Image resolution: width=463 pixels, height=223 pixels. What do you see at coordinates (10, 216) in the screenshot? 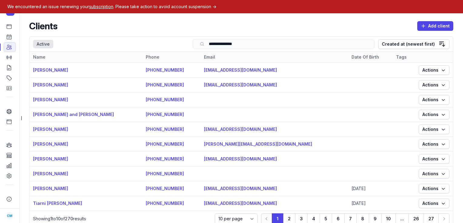
I see `span: CM` at bounding box center [10, 216].